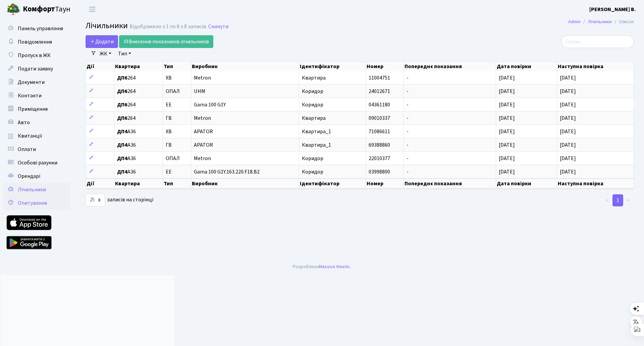 This screenshot has height=346, width=644. Describe the element at coordinates (13, 9) in the screenshot. I see `img: logo.png` at that location.